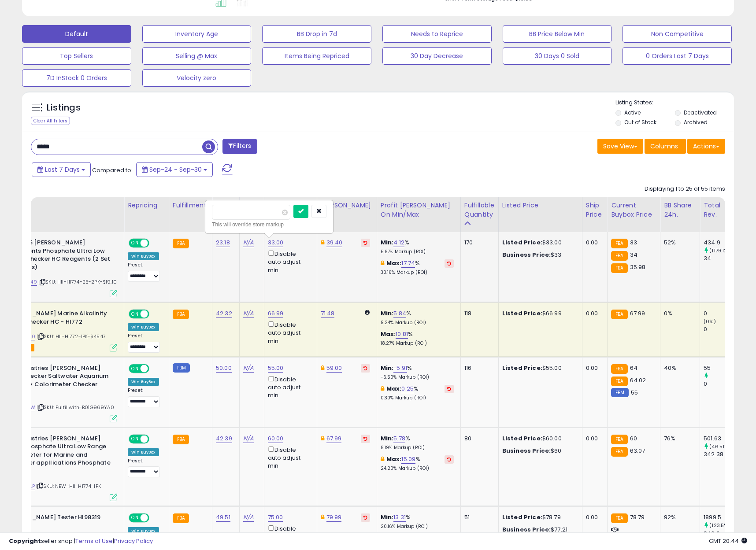 This screenshot has height=550, width=756. Describe the element at coordinates (633, 242) in the screenshot. I see `span: 33` at that location.